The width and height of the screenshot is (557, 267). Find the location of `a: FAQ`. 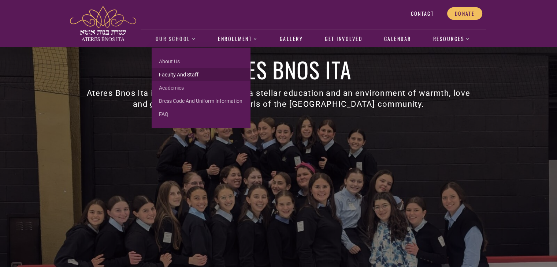

a: FAQ is located at coordinates (201, 114).